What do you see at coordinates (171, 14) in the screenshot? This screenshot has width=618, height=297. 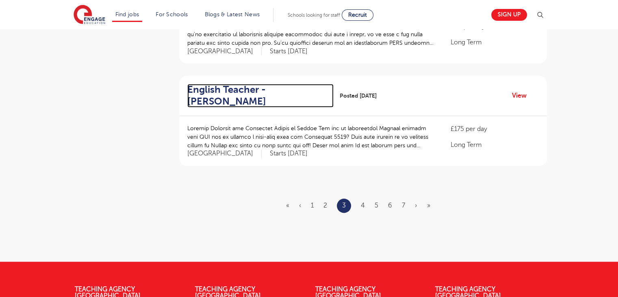 I see `a: For Schools` at bounding box center [171, 14].